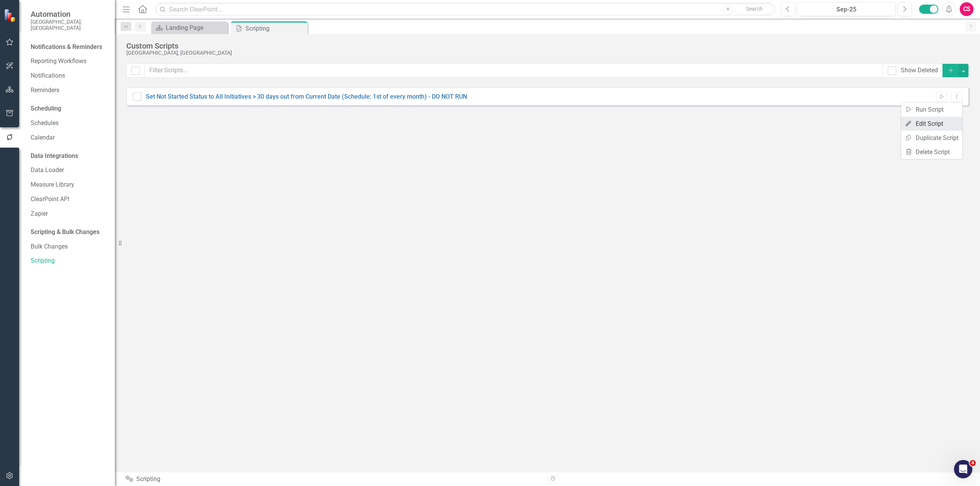 This screenshot has height=486, width=980. What do you see at coordinates (846, 9) in the screenshot?
I see `button: Sep-25` at bounding box center [846, 9].